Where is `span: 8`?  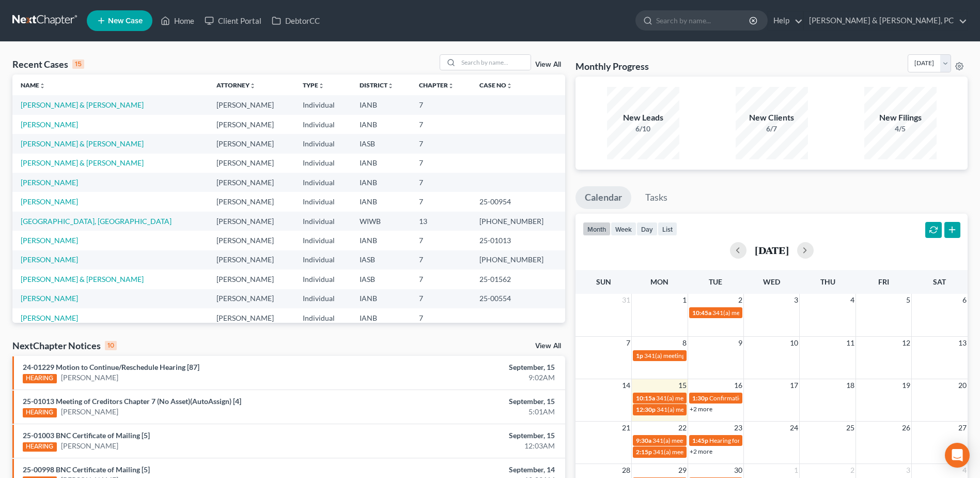 span: 8 is located at coordinates (685, 343).